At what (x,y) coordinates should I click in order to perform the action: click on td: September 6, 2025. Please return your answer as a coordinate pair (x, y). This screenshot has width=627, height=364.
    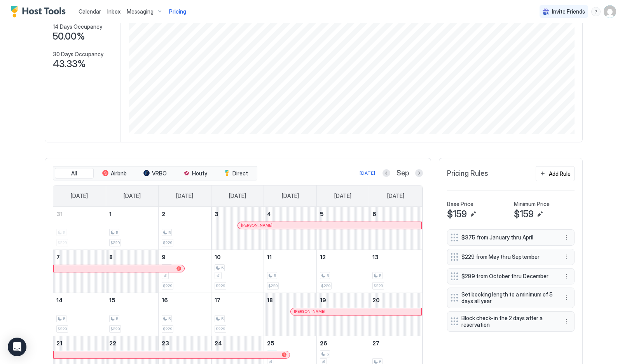
    Looking at the image, I should click on (396, 228).